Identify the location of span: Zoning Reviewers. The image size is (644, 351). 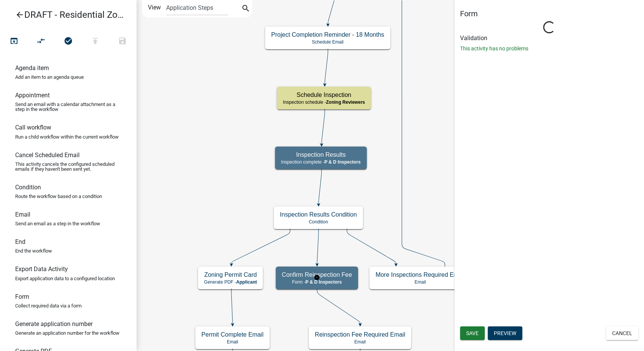
(345, 102).